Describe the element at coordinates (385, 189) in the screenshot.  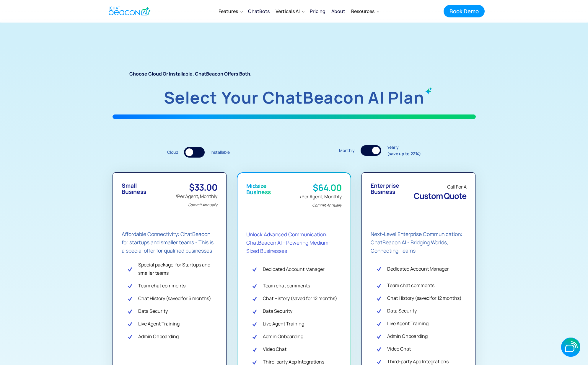
I see `div: Enterprise Business` at that location.